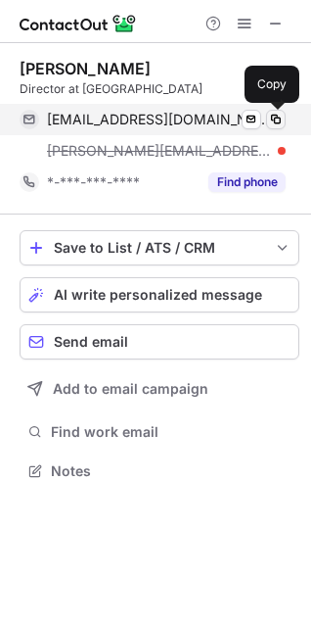 The image size is (311, 625). What do you see at coordinates (160, 432) in the screenshot?
I see `button: Find work email` at bounding box center [160, 432].